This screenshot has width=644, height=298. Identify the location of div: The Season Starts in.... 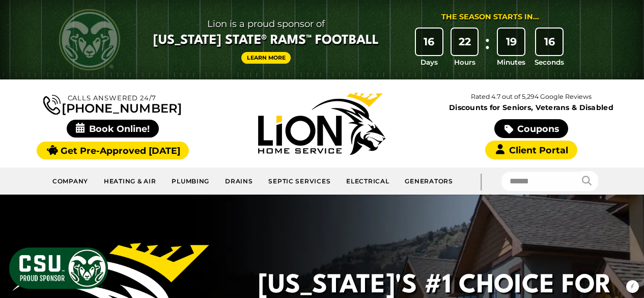
(490, 17).